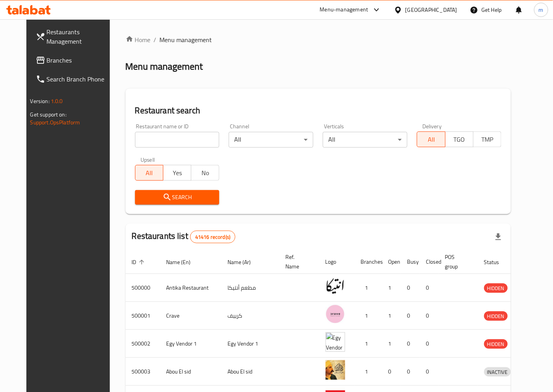 The image size is (553, 392). What do you see at coordinates (177, 173) in the screenshot?
I see `span: Yes` at bounding box center [177, 173].